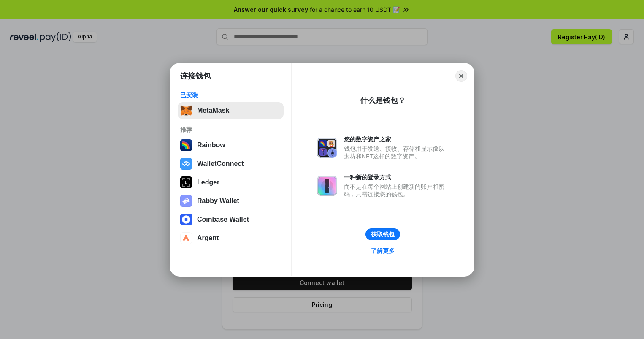 Image resolution: width=644 pixels, height=339 pixels. I want to click on div: MetaMask, so click(213, 111).